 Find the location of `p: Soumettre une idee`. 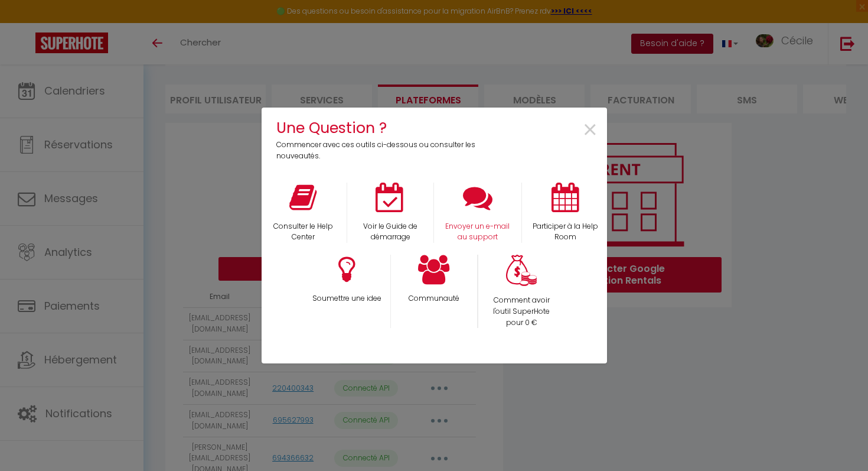

p: Soumettre une idee is located at coordinates (346, 299).